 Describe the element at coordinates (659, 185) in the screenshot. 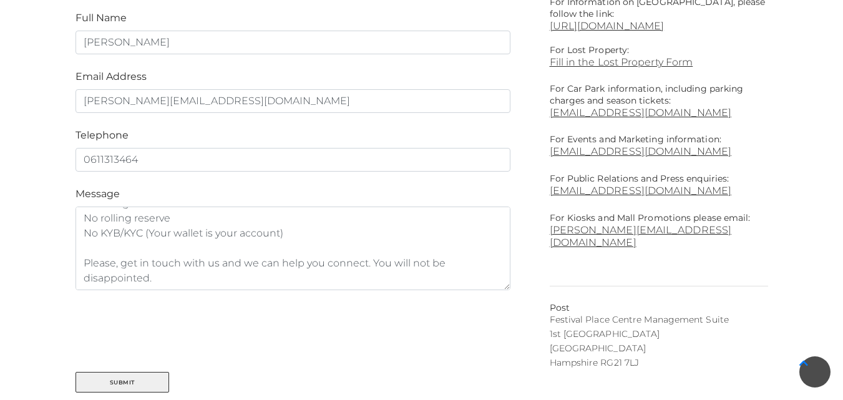

I see `p: For Public Relations and Press enquiries:` at that location.